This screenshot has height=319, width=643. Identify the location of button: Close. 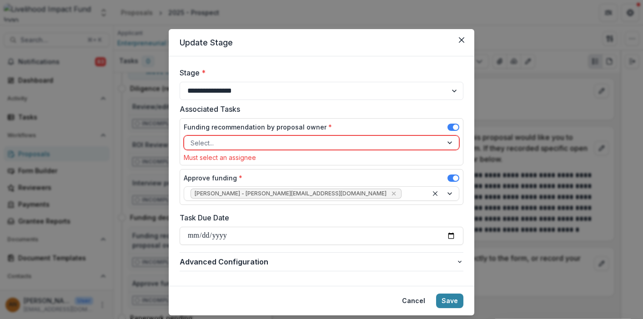
(462, 40).